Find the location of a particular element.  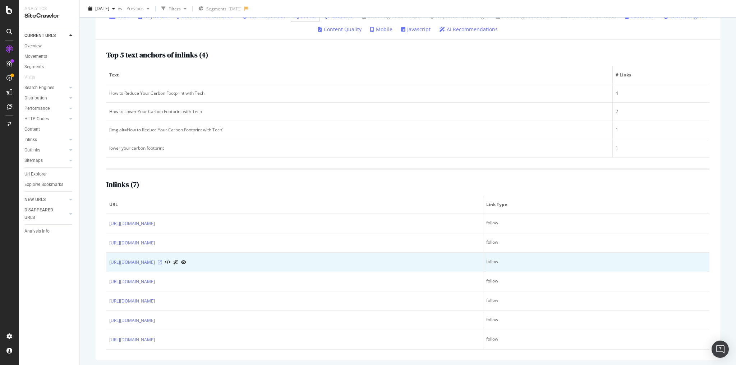

div: NEW URLS is located at coordinates (35, 200).